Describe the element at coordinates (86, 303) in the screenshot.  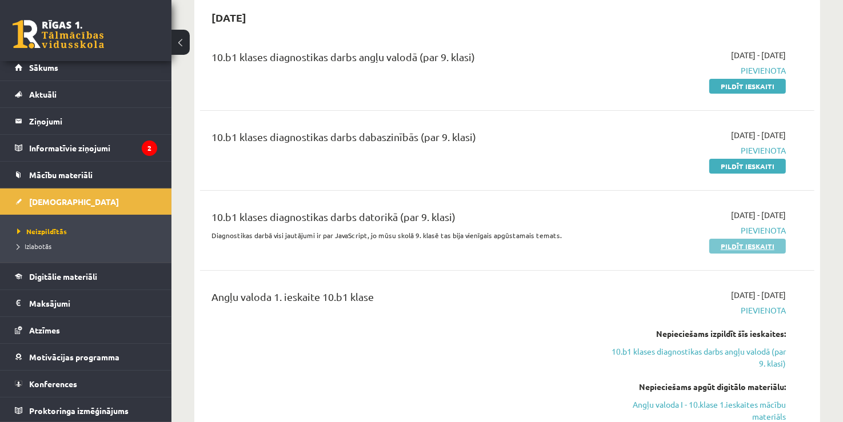
I see `a: Maksājumi` at that location.